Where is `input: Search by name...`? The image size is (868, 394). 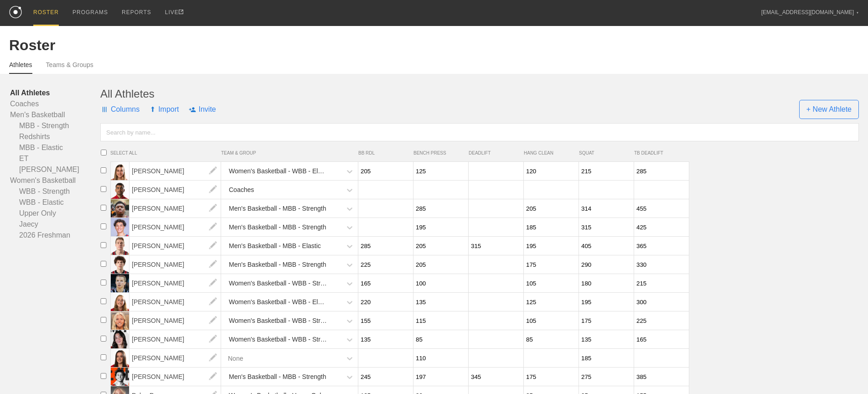
input: Search by name... is located at coordinates (479, 132).